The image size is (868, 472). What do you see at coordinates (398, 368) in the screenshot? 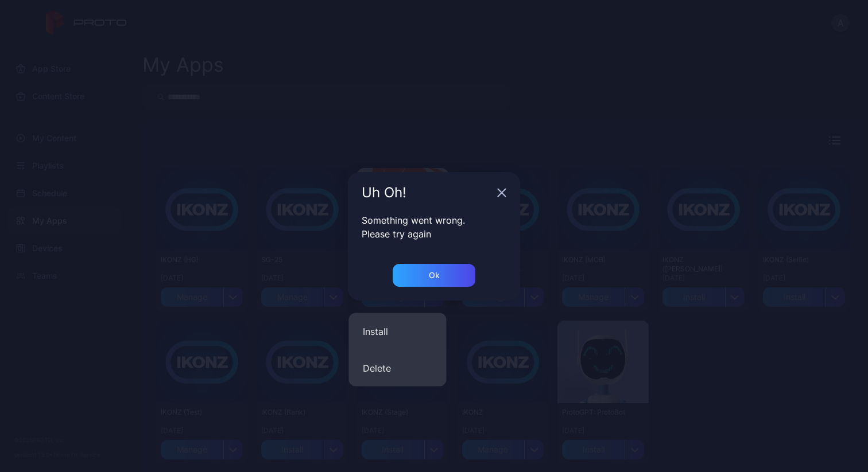
I see `button: Delete` at bounding box center [398, 368].